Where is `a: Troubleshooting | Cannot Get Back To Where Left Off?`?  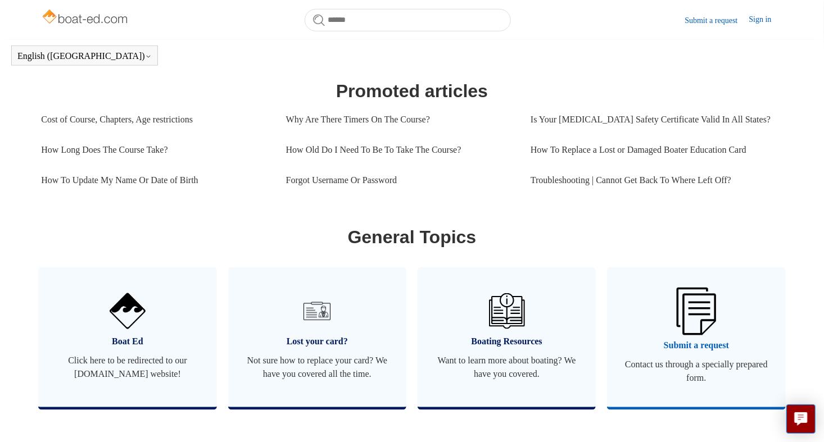 a: Troubleshooting | Cannot Get Back To Where Left Off? is located at coordinates (652, 180).